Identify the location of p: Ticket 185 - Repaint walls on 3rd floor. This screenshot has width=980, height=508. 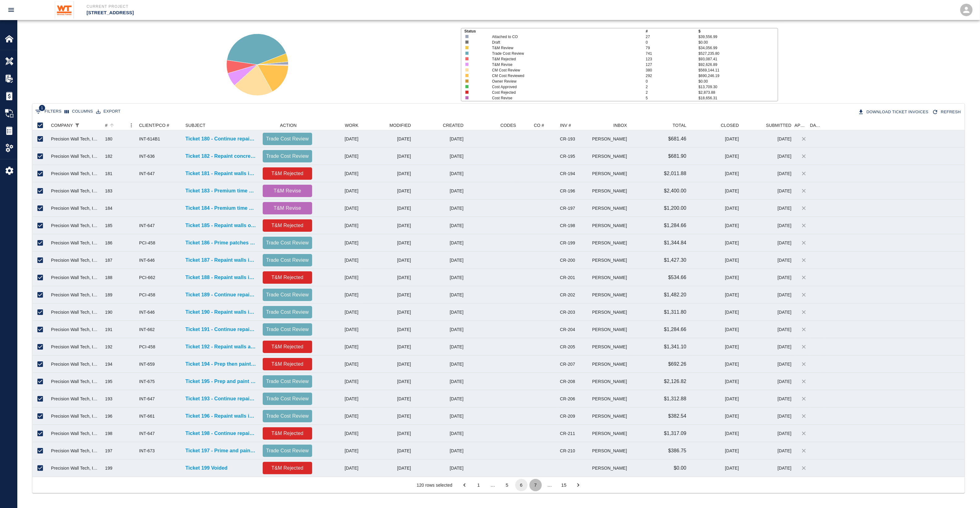
(221, 225).